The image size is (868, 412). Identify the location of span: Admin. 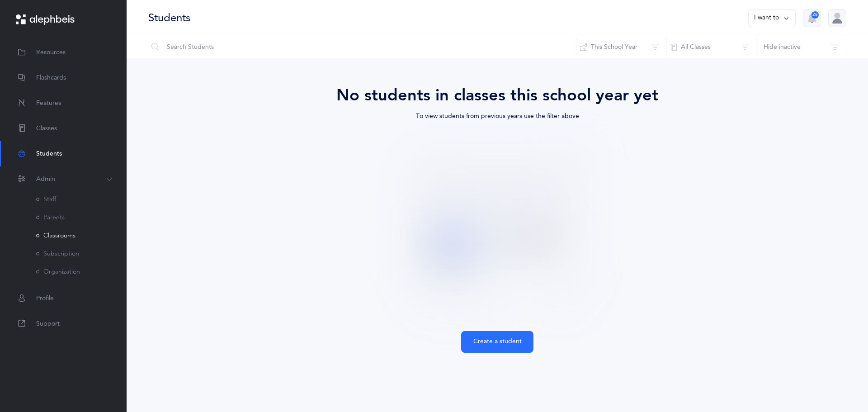
(46, 179).